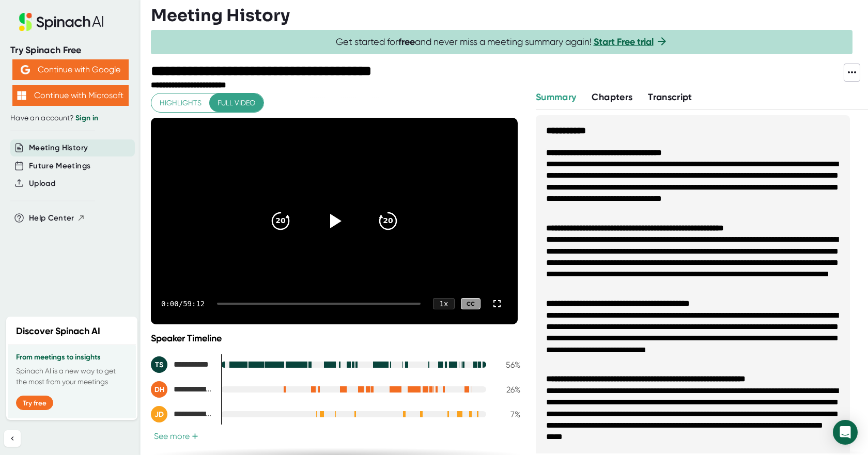 Image resolution: width=868 pixels, height=455 pixels. What do you see at coordinates (87, 118) in the screenshot?
I see `a: Sign in` at bounding box center [87, 118].